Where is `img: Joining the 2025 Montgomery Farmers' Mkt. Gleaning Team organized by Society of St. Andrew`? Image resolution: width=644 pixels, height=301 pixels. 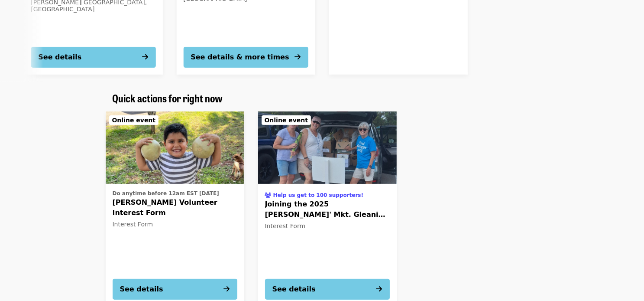 img: Joining the 2025 Montgomery Farmers' Mkt. Gleaning Team organized by Society of St. Andrew is located at coordinates (327, 148).